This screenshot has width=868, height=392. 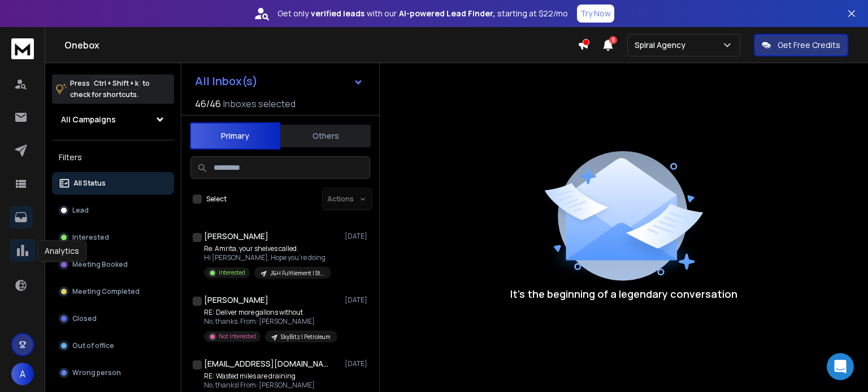 What do you see at coordinates (116, 83) in the screenshot?
I see `span: Ctrl + Shift + k` at bounding box center [116, 83].